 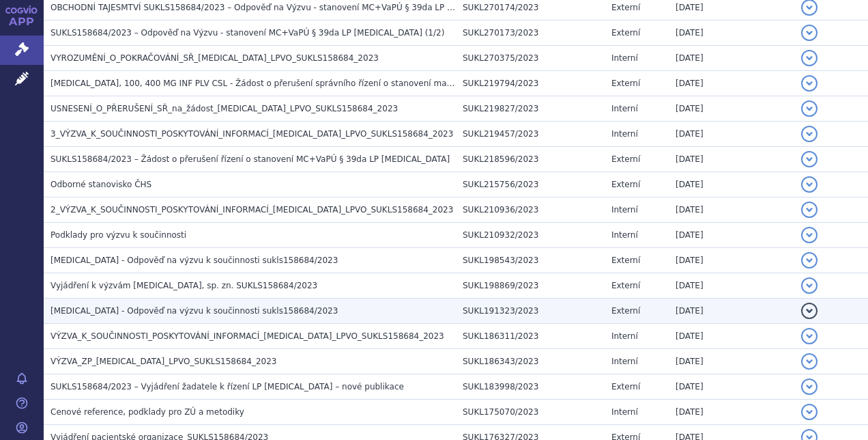 I want to click on span: SUKLS158684/2023 – Odpověď na Výzvu - stanovení MC+VaPÚ § 39da LP SYLVANT (1/2), so click(x=247, y=33).